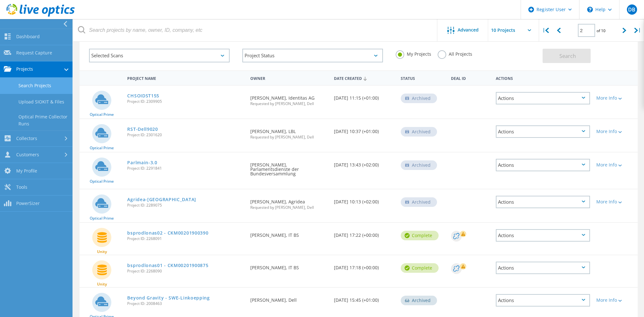 The height and width of the screenshot is (317, 644). I want to click on span: of 10, so click(601, 30).